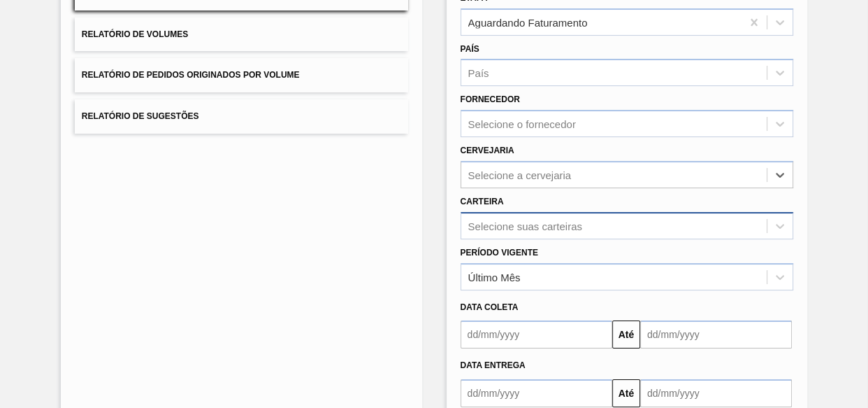 The image size is (868, 408). Describe the element at coordinates (489, 307) in the screenshot. I see `span: Data coleta` at that location.